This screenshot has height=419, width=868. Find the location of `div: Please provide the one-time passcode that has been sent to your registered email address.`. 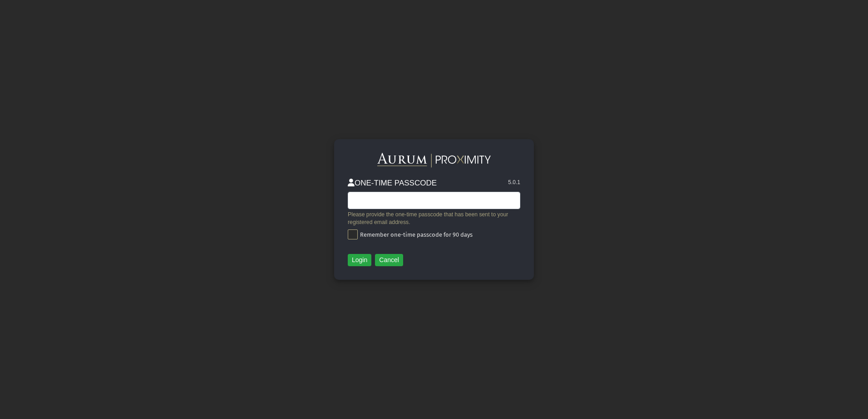

div: Please provide the one-time passcode that has been sent to your registered email address. is located at coordinates (434, 218).